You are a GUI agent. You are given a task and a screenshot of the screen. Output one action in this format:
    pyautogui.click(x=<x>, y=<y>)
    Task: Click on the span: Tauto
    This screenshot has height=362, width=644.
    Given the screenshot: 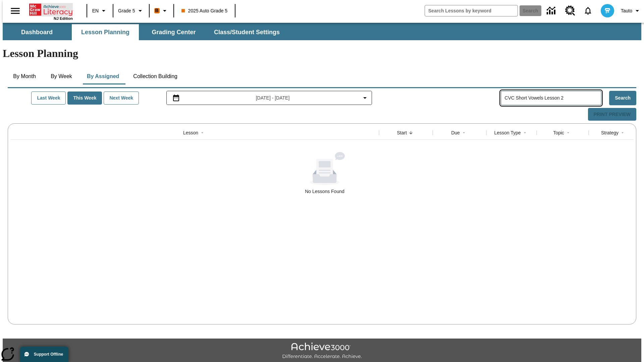 What is the action you would take?
    pyautogui.click(x=626, y=11)
    